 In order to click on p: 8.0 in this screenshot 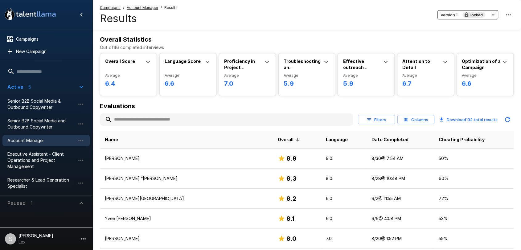, I will do `click(344, 178)`.